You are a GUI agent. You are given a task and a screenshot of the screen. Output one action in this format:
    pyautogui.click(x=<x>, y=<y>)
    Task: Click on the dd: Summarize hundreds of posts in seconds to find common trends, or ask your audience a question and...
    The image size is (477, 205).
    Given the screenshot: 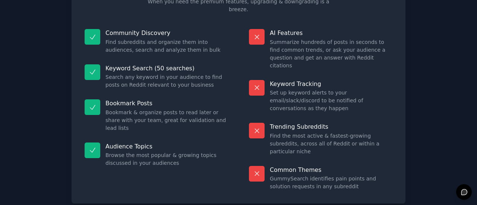 What is the action you would take?
    pyautogui.click(x=331, y=54)
    